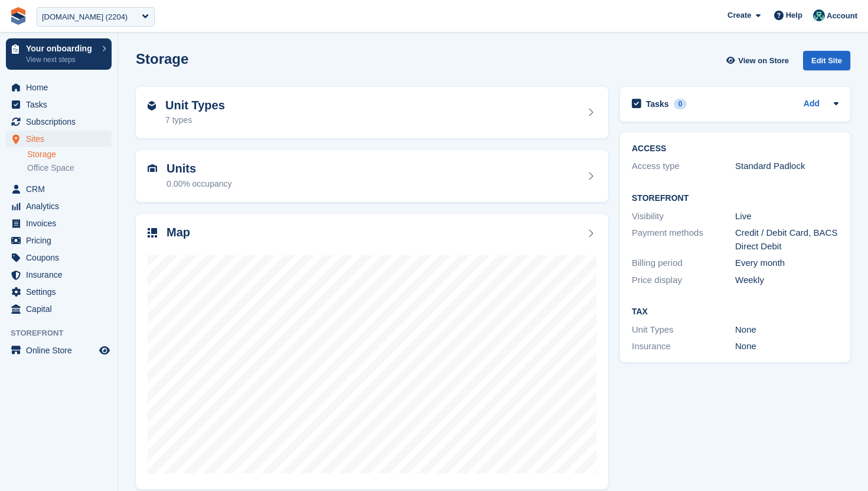  What do you see at coordinates (62, 87) in the screenshot?
I see `span: Home` at bounding box center [62, 87].